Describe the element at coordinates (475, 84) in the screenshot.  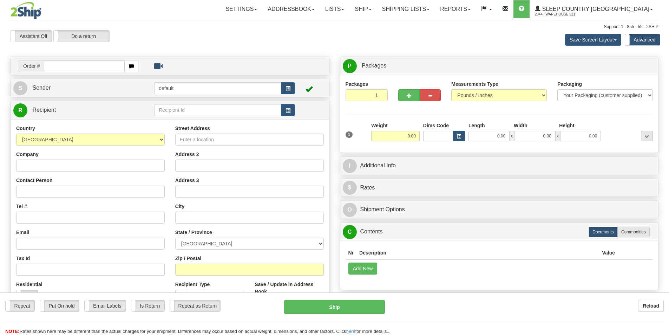
I see `label: Measurements Type` at that location.